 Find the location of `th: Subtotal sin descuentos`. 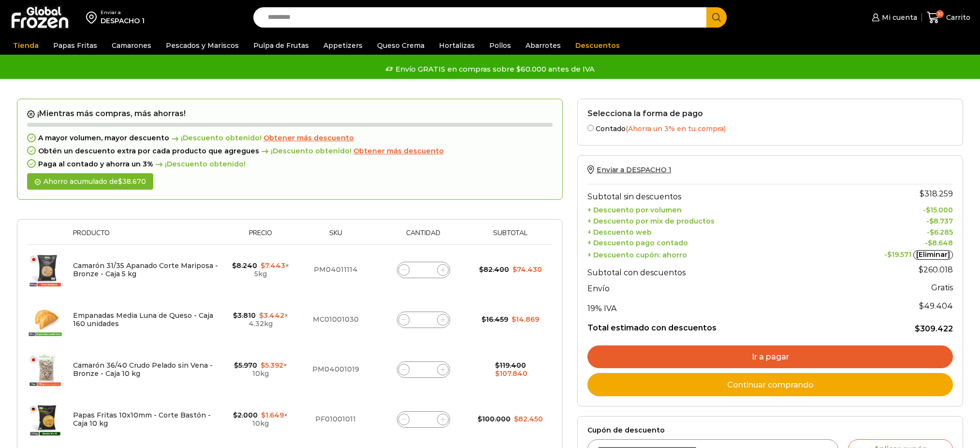

th: Subtotal sin descuentos is located at coordinates (708, 194).